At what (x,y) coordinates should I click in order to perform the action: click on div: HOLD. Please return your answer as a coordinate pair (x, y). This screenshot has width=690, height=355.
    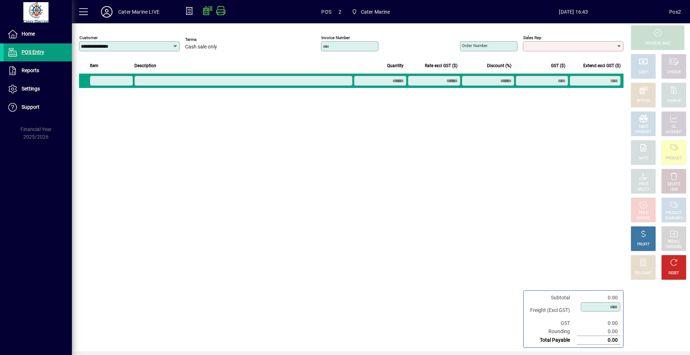
    Looking at the image, I should click on (643, 213).